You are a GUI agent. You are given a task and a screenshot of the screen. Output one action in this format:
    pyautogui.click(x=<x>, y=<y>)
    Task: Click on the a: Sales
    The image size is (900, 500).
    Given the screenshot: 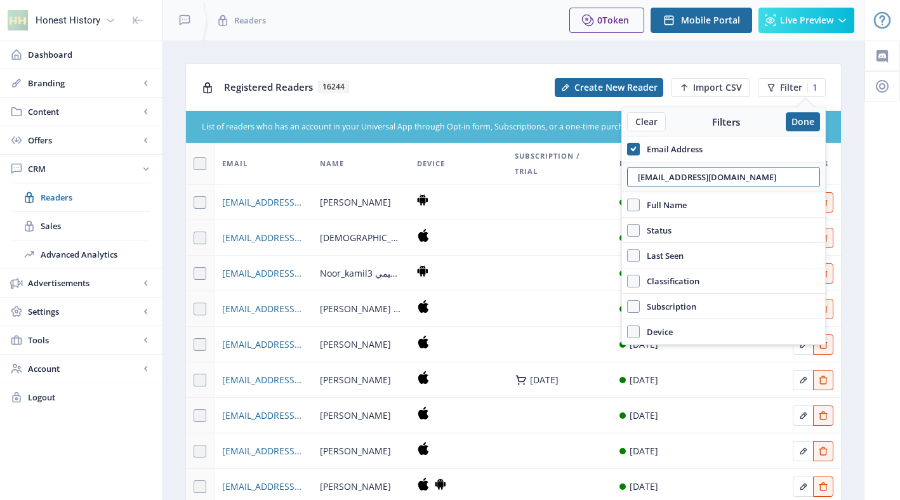 What is the action you would take?
    pyautogui.click(x=81, y=226)
    